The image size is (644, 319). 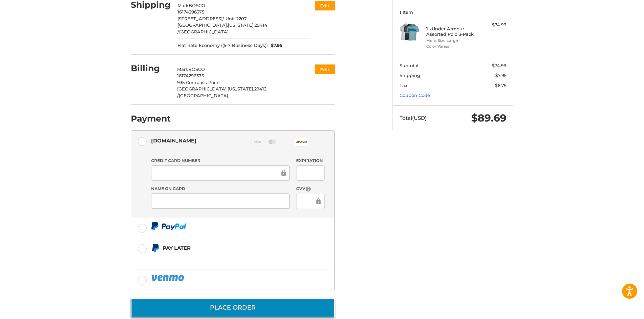 What do you see at coordinates (235, 19) in the screenshot?
I see `span: / Unit 2207` at bounding box center [235, 19].